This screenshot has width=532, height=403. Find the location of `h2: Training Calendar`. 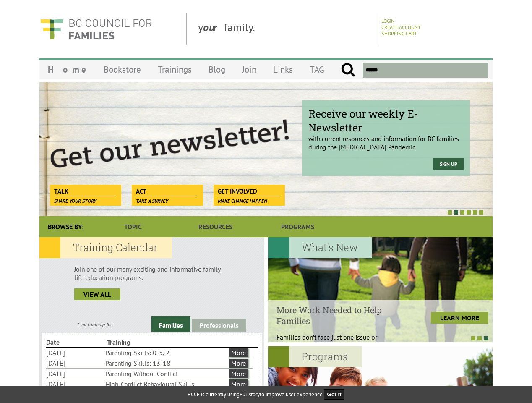

h2: Training Calendar is located at coordinates (106, 248).